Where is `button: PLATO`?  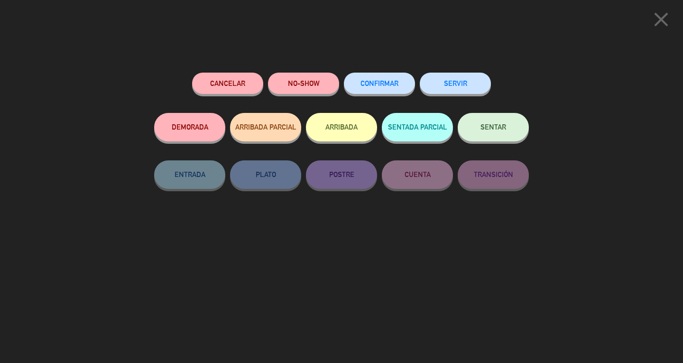 button: PLATO is located at coordinates (266, 175).